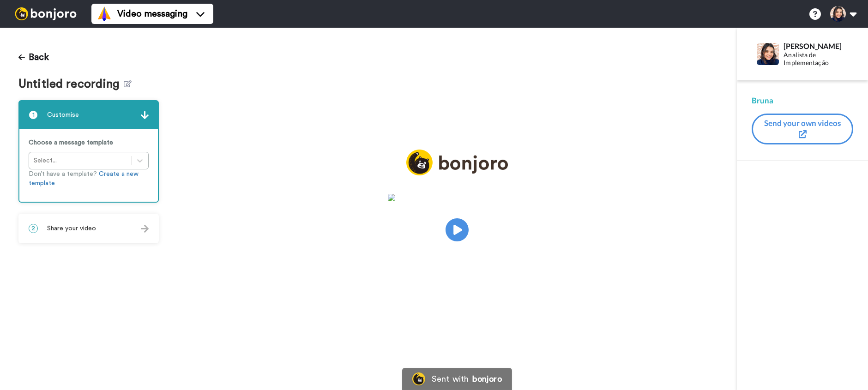 The width and height of the screenshot is (868, 390). Describe the element at coordinates (819, 59) in the screenshot. I see `div: Analista de Implementação` at that location.